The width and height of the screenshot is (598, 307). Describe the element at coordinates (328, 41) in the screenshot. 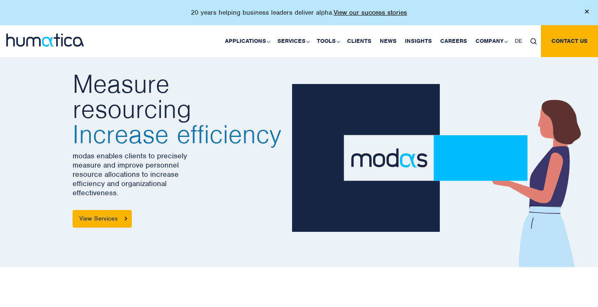

I see `a: Tools` at that location.